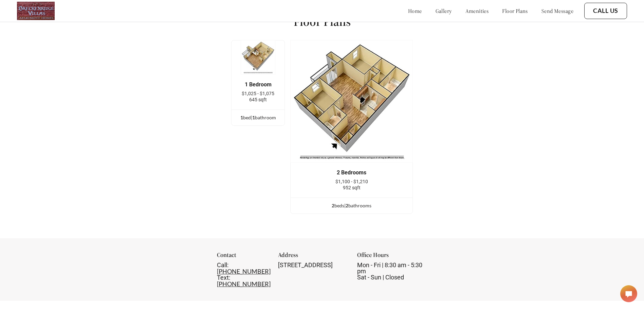  Describe the element at coordinates (351, 206) in the screenshot. I see `div: bed s | bathroom s` at that location.